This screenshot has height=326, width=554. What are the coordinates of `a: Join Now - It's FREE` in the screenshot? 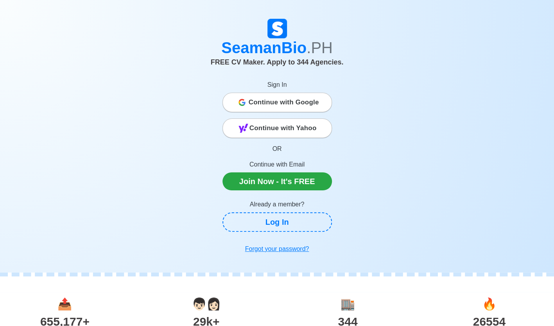 It's located at (277, 182).